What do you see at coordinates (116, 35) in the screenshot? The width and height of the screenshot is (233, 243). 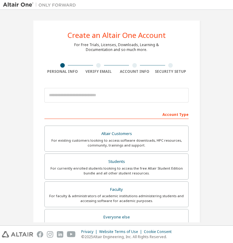 I see `div: Create an Altair One Account` at bounding box center [116, 35].